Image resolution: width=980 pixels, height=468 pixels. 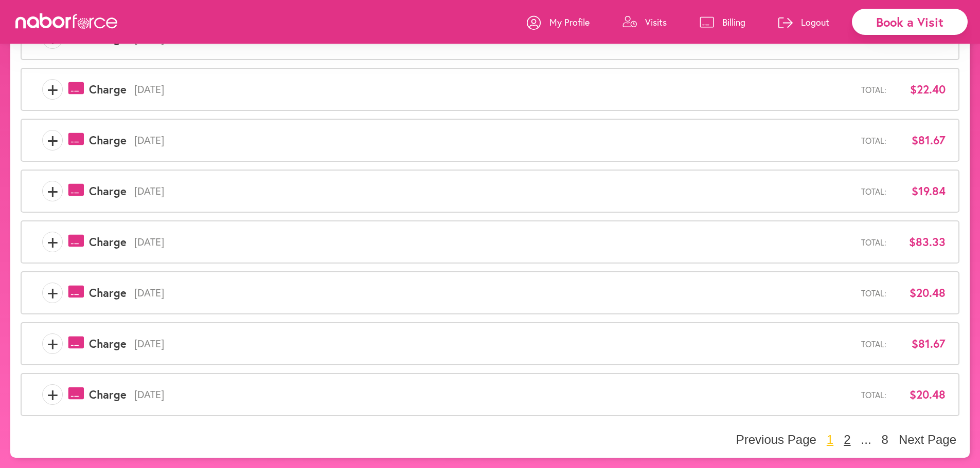 What do you see at coordinates (733, 22) in the screenshot?
I see `p: Billing` at bounding box center [733, 22].